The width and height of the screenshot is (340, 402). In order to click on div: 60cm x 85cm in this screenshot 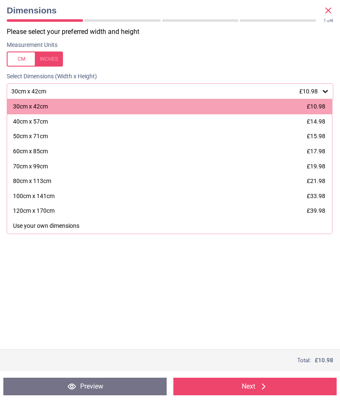, I will do `click(30, 152)`.